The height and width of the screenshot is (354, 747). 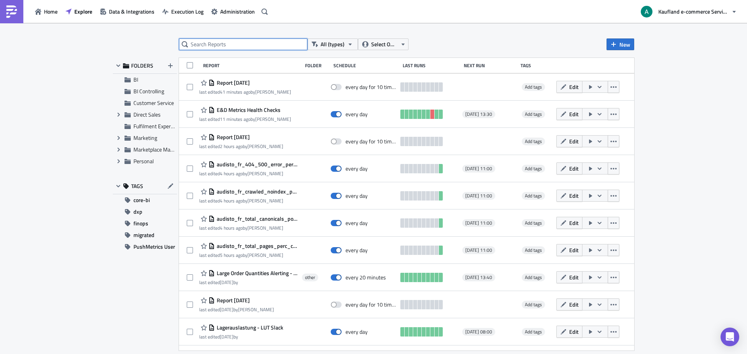 I want to click on time: 2025-10-14T06:55:42Z, so click(x=231, y=201).